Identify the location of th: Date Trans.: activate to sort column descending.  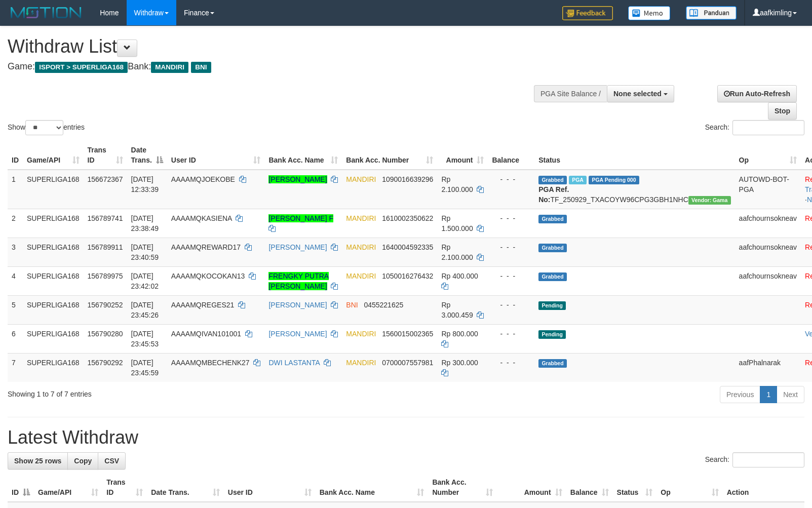
(147, 155).